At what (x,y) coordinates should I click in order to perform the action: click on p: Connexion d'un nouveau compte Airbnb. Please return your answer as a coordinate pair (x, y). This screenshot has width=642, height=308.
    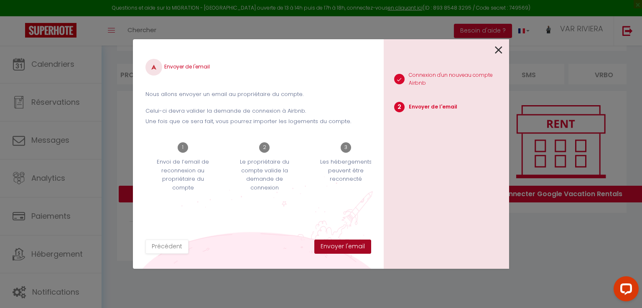
    Looking at the image, I should click on (459, 79).